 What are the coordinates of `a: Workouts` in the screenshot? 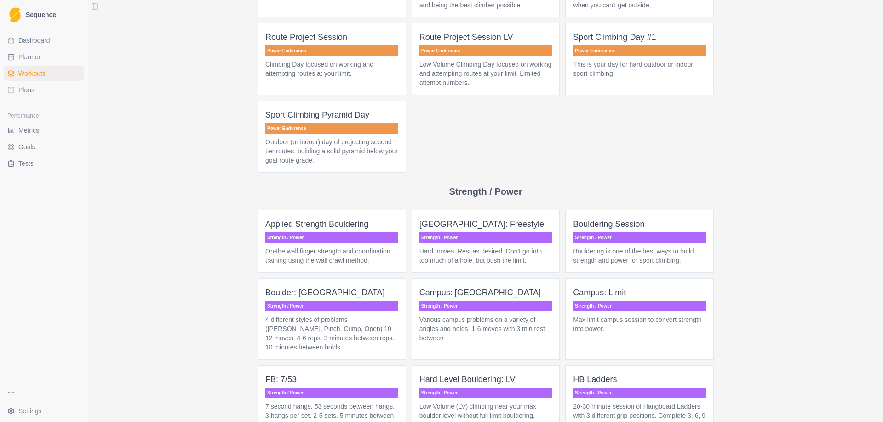 It's located at (44, 74).